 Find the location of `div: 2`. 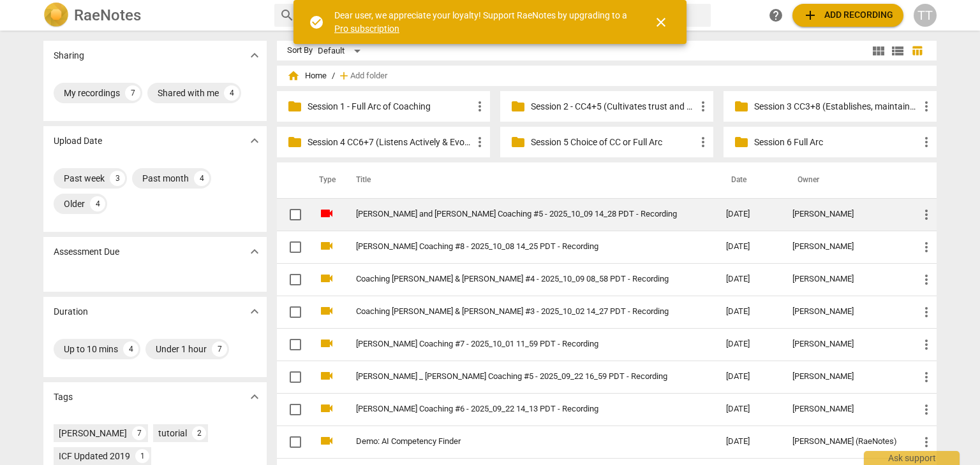

div: 2 is located at coordinates (199, 434).